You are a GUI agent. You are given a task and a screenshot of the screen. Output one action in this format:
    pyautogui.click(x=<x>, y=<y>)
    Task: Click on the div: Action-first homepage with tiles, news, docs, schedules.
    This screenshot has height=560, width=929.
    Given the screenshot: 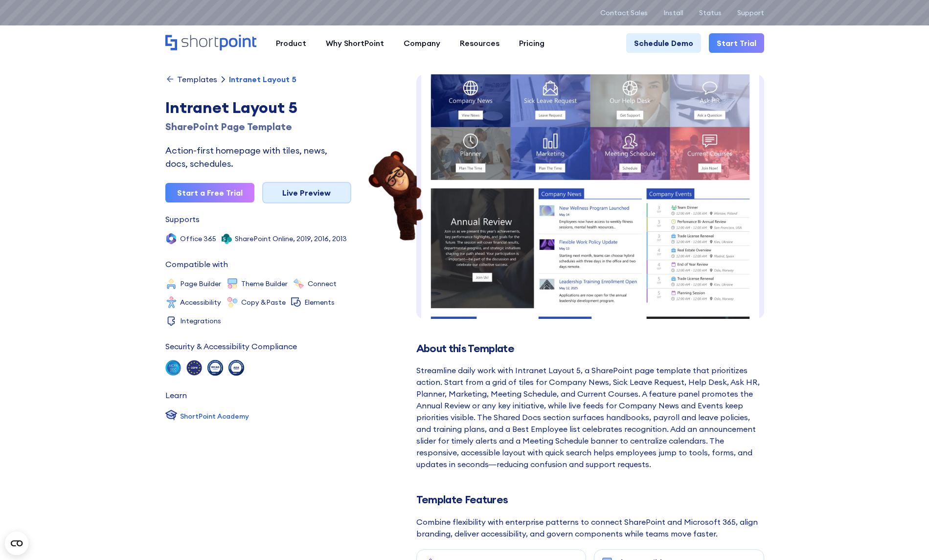 What is the action you would take?
    pyautogui.click(x=258, y=157)
    